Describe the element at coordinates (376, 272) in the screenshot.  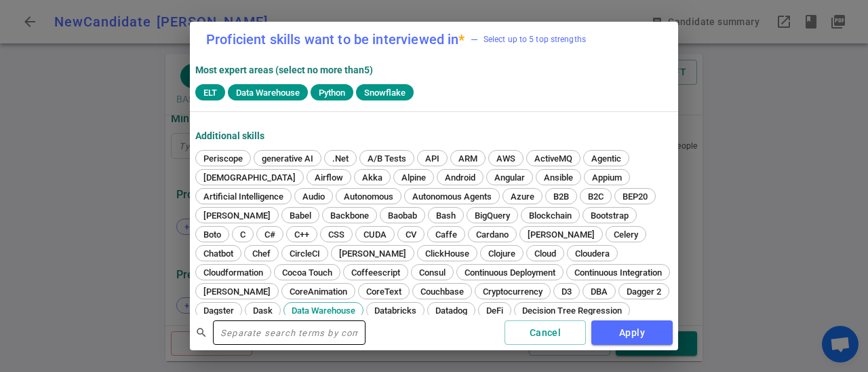
I see `span: Coffeescript` at that location.